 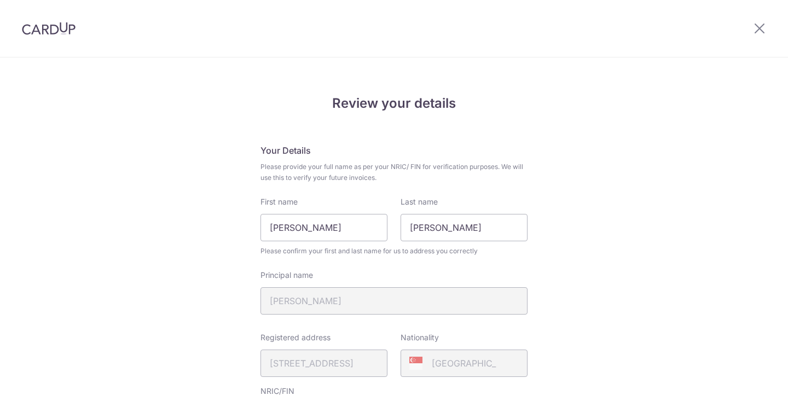 I want to click on label: NRIC/FIN, so click(x=277, y=391).